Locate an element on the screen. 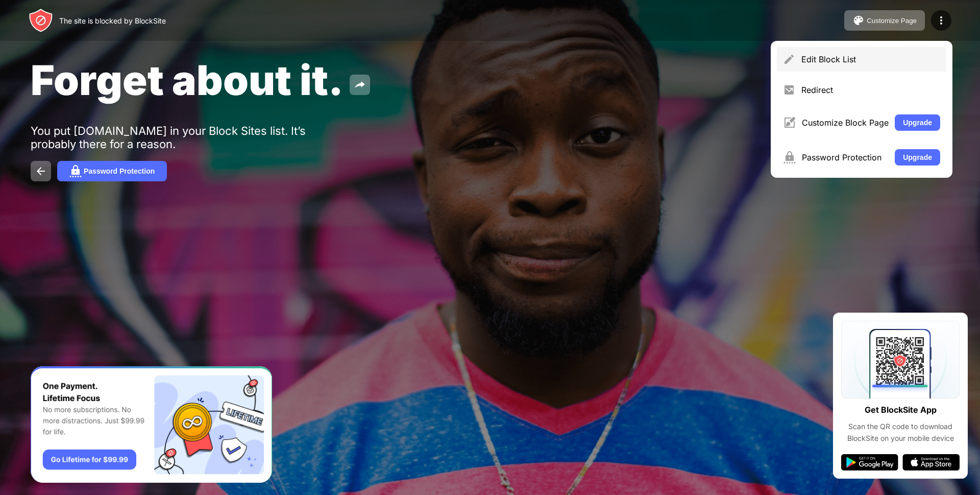 The width and height of the screenshot is (980, 495). span: Forget about it. is located at coordinates (187, 80).